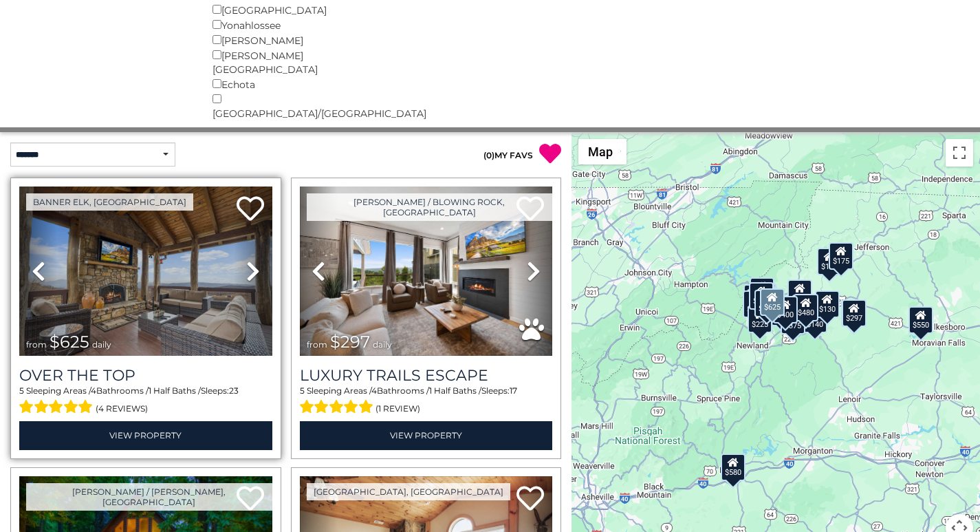 This screenshot has height=532, width=980. I want to click on img: thumbnail_167587981.jpeg, so click(146, 271).